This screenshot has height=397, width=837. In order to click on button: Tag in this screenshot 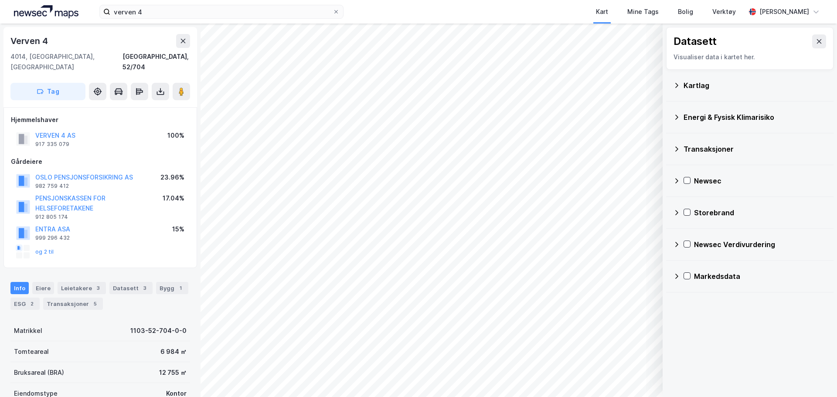, I will do `click(48, 92)`.